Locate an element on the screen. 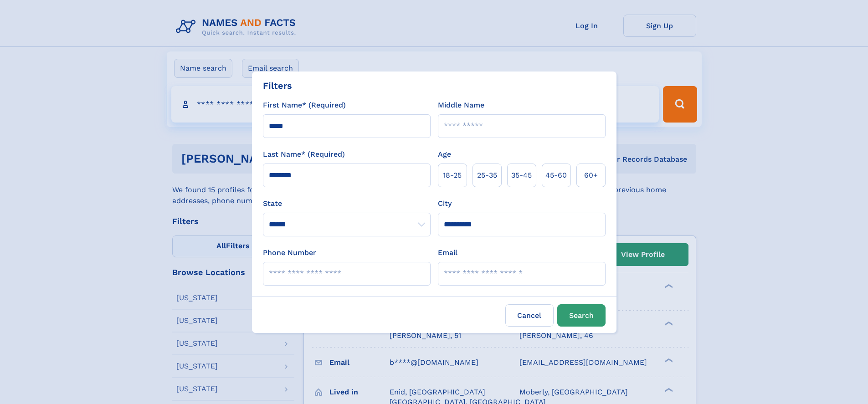 Image resolution: width=868 pixels, height=404 pixels. span: 35‑45 is located at coordinates (521, 175).